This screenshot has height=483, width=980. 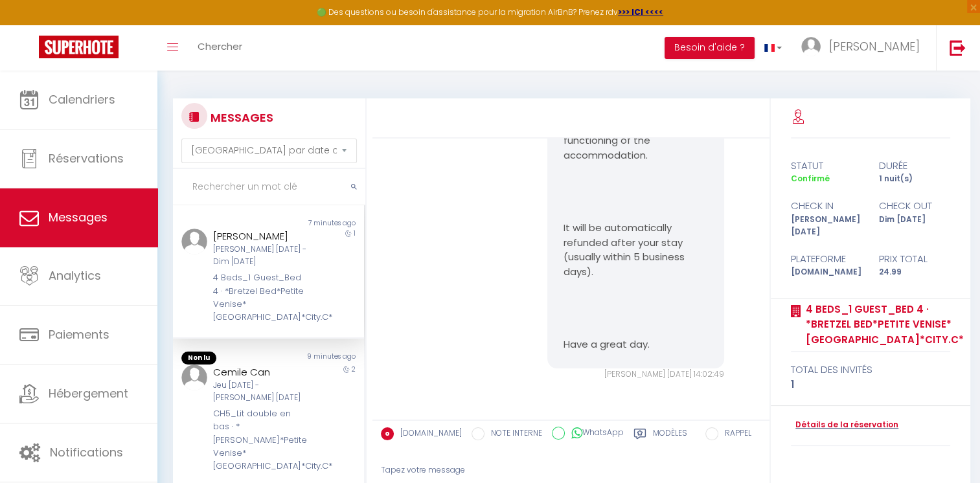 What do you see at coordinates (260, 372) in the screenshot?
I see `div: Cemile Can` at bounding box center [260, 372].